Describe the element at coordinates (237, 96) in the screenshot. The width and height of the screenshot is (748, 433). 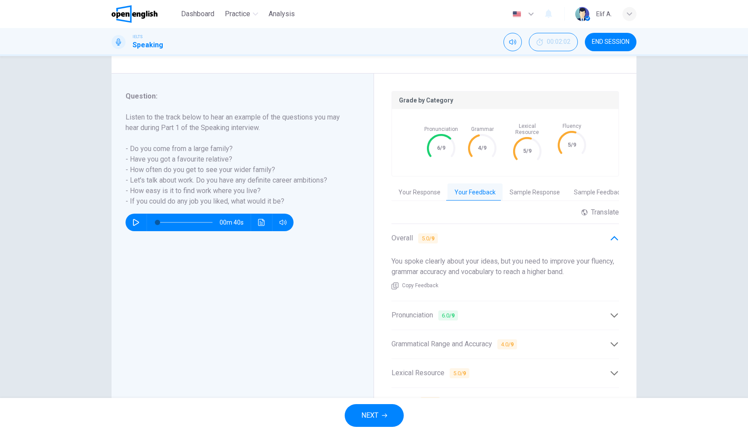
I see `h6: Question :` at that location.